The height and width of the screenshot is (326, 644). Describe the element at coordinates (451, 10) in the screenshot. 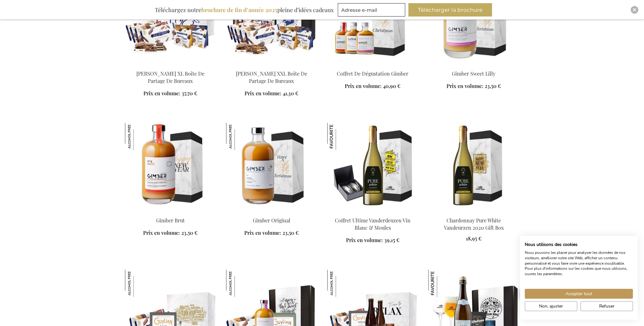

I see `button: Télécharger la brochure` at that location.